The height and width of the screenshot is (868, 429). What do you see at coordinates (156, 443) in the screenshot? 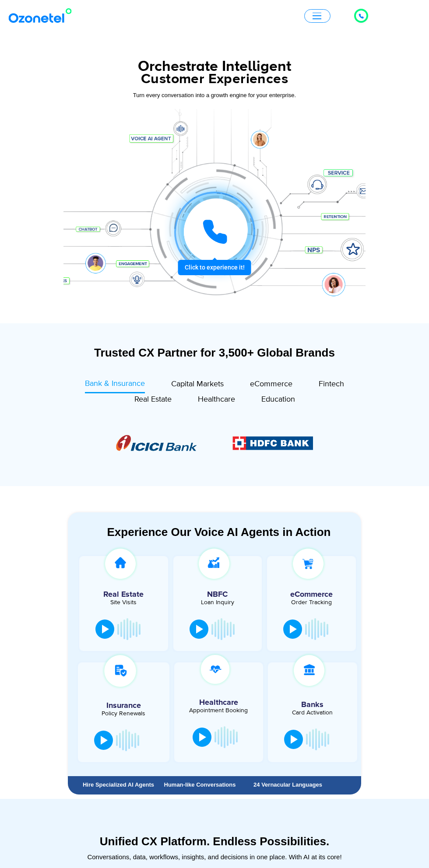
I see `img: Picture8.png` at bounding box center [156, 443].